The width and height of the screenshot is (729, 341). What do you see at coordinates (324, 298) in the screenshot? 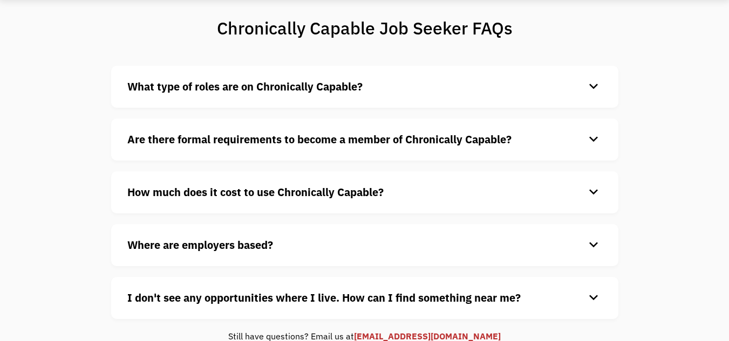
I see `strong: I don't see any opportunities where I live. How can I find something near me?` at bounding box center [324, 298].